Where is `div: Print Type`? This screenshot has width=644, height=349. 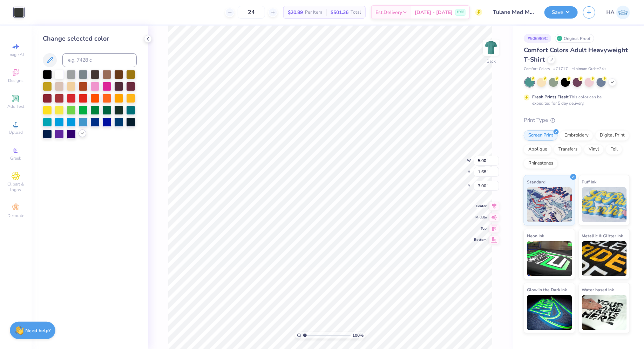 div: Print Type is located at coordinates (577, 120).